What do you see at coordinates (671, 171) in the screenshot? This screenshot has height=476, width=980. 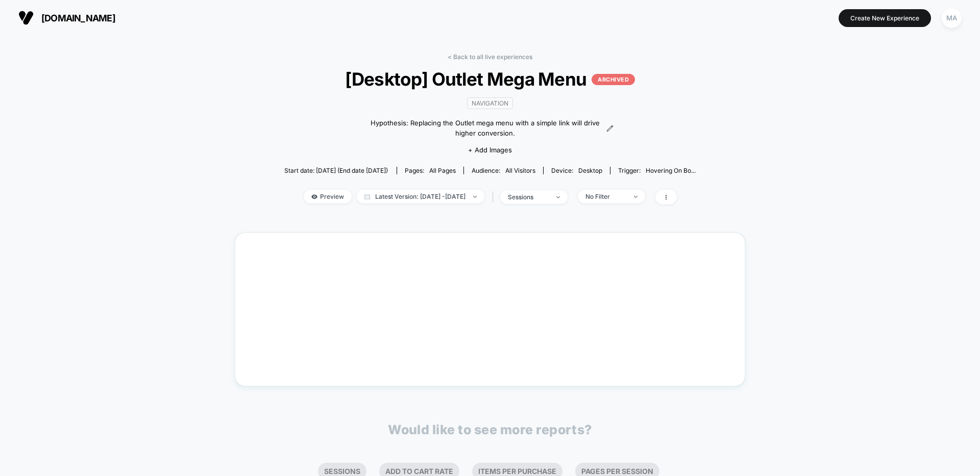 I see `span: Hovering on bo...` at bounding box center [671, 171].